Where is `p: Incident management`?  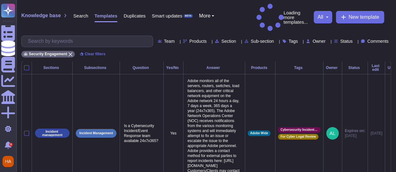
p: Incident management is located at coordinates (52, 133).